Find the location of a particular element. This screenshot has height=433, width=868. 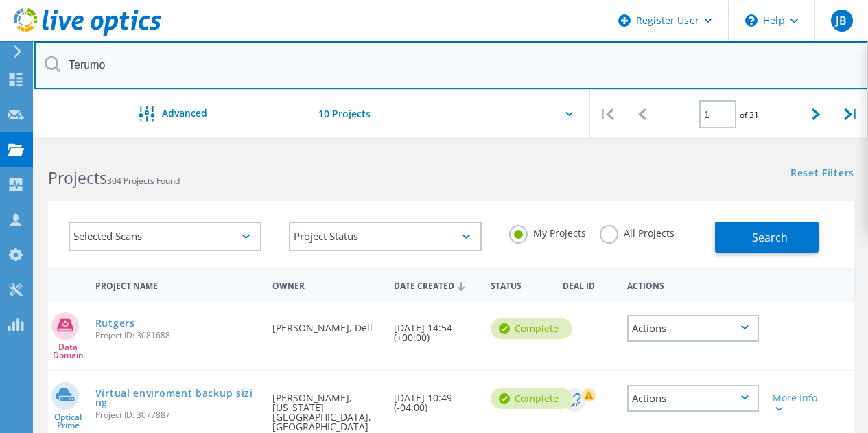

div: Project Status is located at coordinates (384, 236).